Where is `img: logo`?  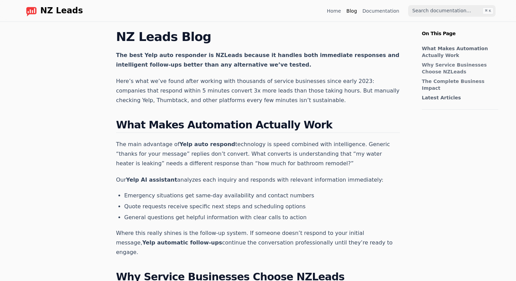
img: logo is located at coordinates (31, 11).